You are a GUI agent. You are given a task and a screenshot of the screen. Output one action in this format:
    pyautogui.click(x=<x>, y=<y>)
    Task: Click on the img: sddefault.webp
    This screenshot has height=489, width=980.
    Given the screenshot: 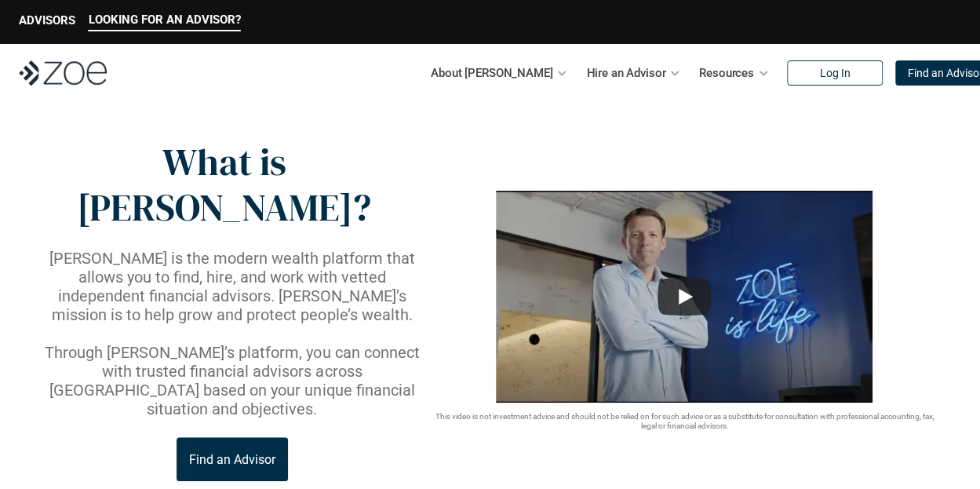 What is the action you would take?
    pyautogui.click(x=684, y=297)
    